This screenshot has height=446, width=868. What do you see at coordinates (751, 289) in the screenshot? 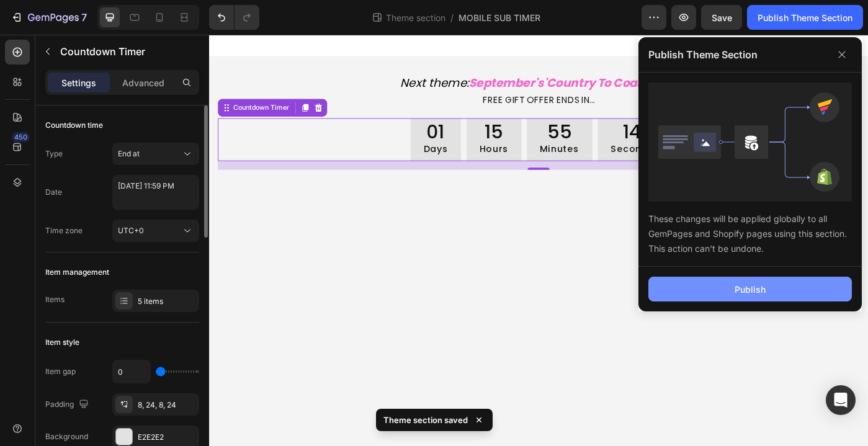
I see `div: Publish` at bounding box center [751, 289].